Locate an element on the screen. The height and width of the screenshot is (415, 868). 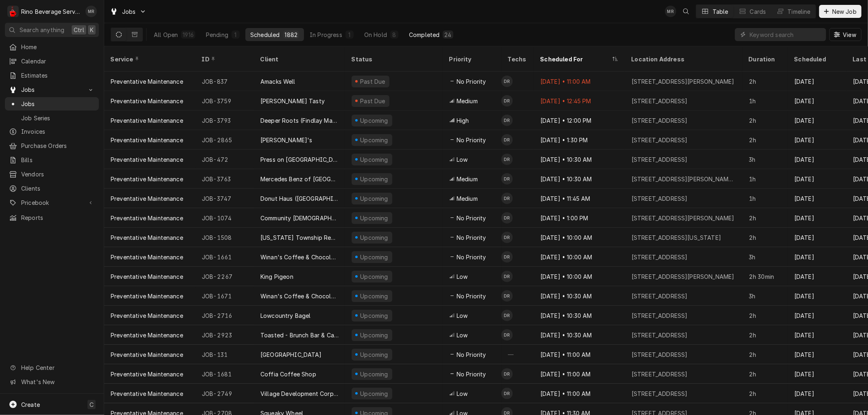
div: In Progress is located at coordinates (326, 35).